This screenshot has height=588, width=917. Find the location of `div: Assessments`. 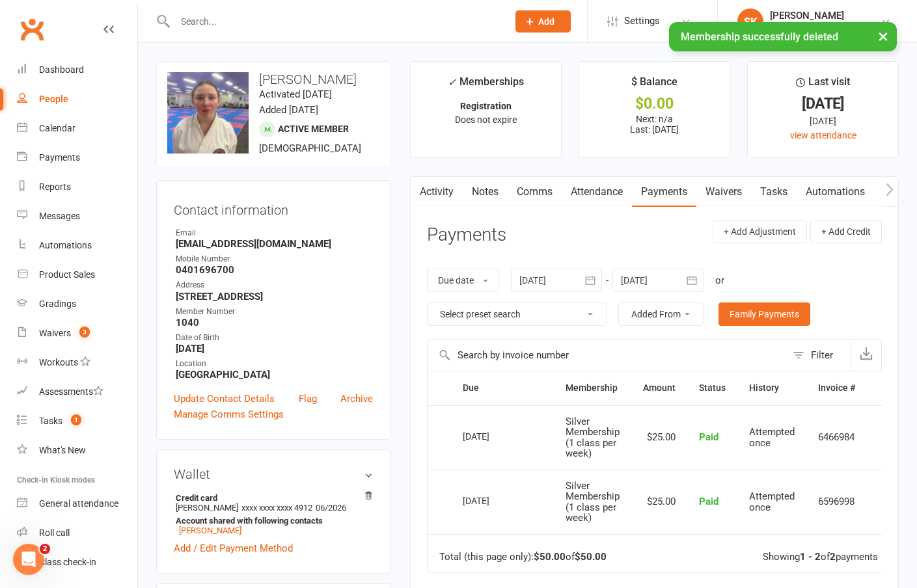

div: Assessments is located at coordinates (71, 392).